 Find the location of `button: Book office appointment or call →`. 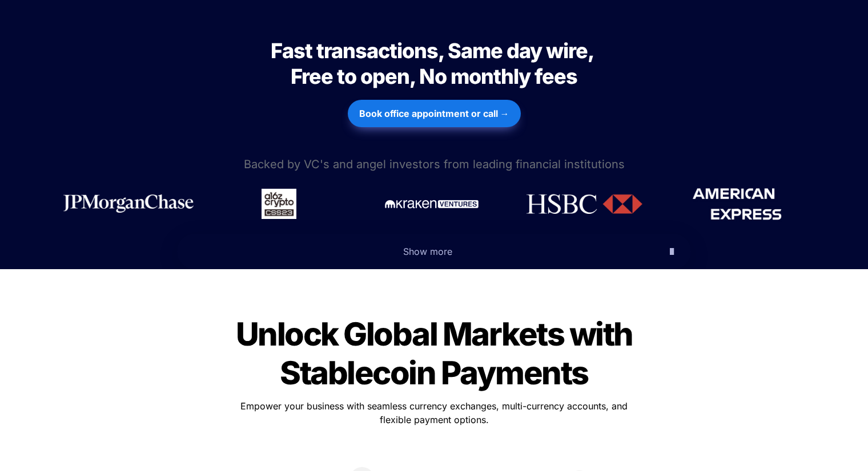

button: Book office appointment or call → is located at coordinates (434, 113).